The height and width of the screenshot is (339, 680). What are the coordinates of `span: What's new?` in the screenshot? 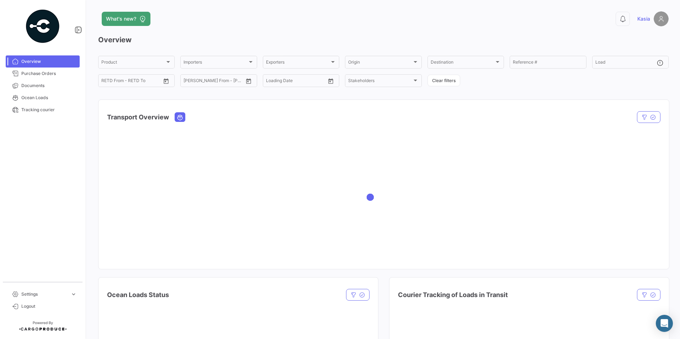 It's located at (121, 19).